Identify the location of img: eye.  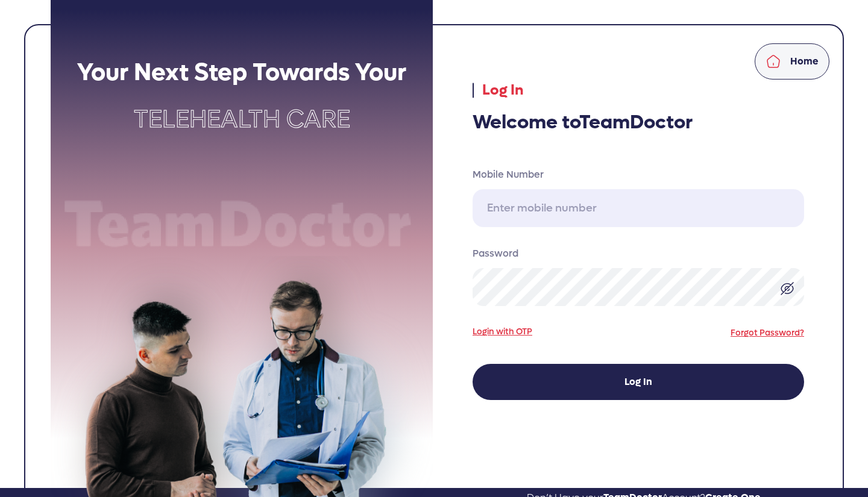
(788, 288).